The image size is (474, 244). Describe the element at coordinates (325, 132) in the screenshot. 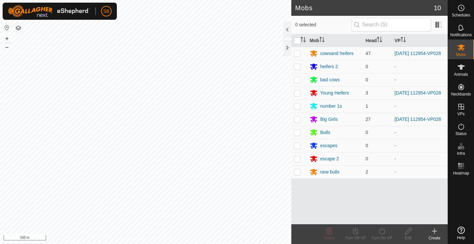

I see `div: Bulls` at that location.